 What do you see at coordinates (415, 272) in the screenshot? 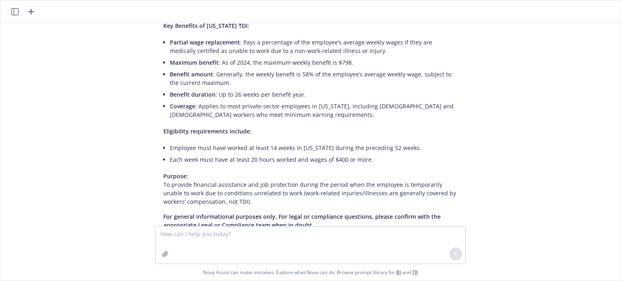
I see `a: TR` at bounding box center [415, 272].